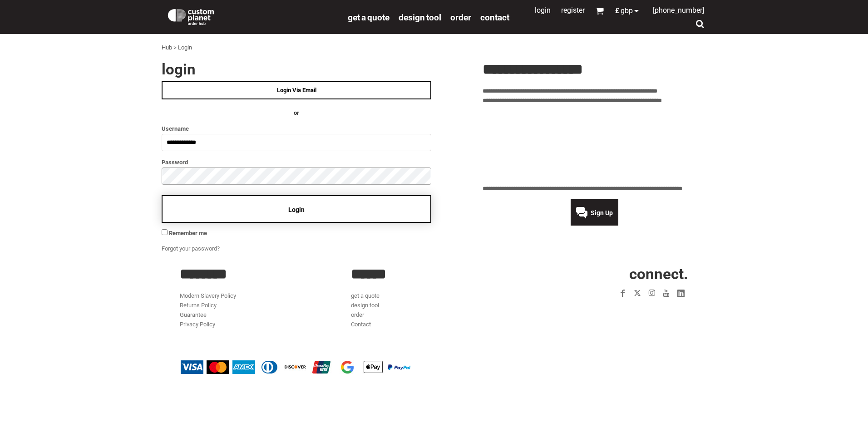 The height and width of the screenshot is (423, 868). Describe the element at coordinates (198, 324) in the screenshot. I see `a: Privacy Policy` at that location.